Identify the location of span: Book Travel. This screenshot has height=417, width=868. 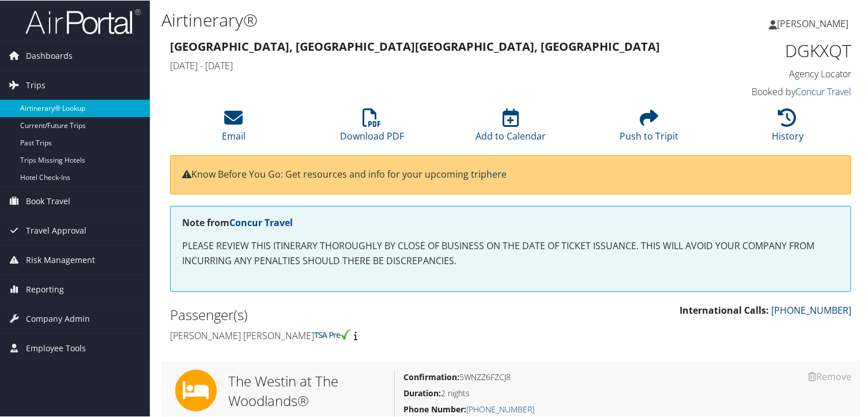
(48, 201).